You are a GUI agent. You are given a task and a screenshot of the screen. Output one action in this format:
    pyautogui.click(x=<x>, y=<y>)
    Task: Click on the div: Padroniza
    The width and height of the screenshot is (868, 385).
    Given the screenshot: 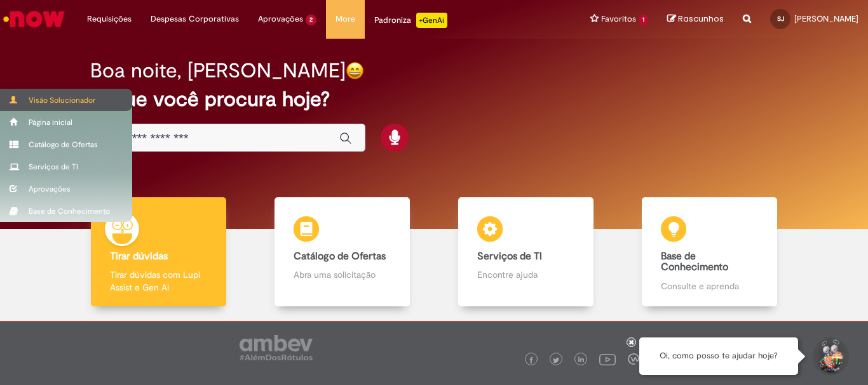 What is the action you would take?
    pyautogui.click(x=411, y=20)
    